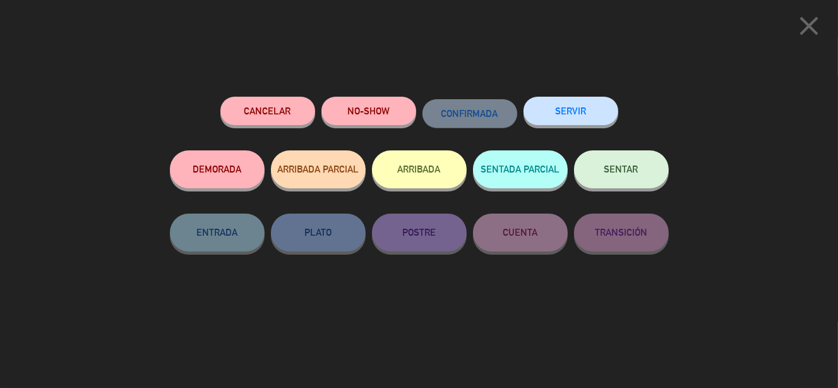  I want to click on button: CUENTA, so click(520, 232).